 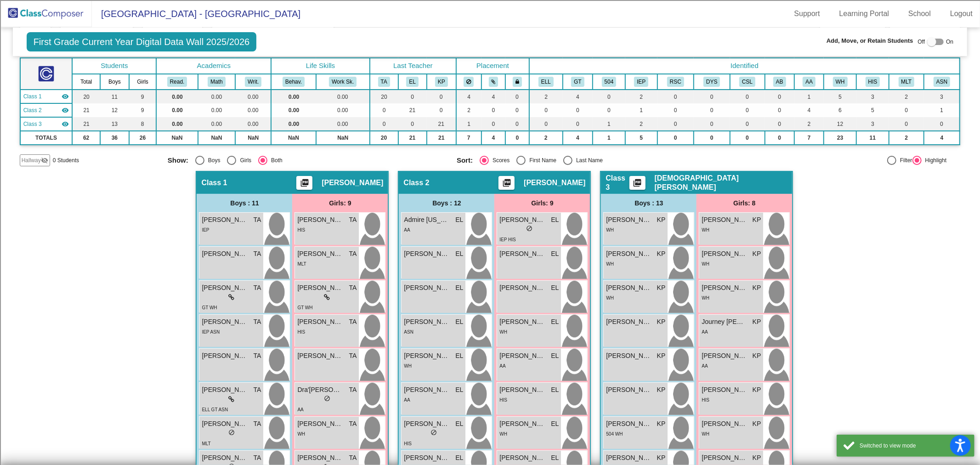 I want to click on td: 12, so click(x=114, y=110).